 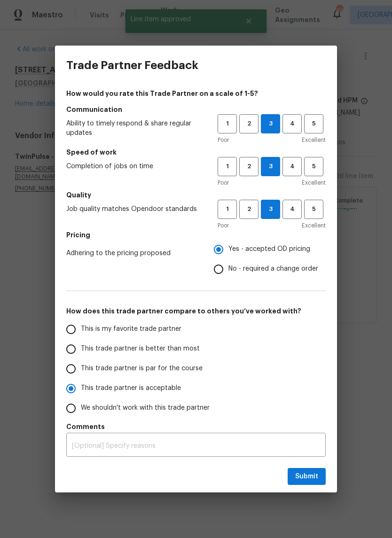 What do you see at coordinates (270, 259) in the screenshot?
I see `div: Pricing` at bounding box center [270, 259].